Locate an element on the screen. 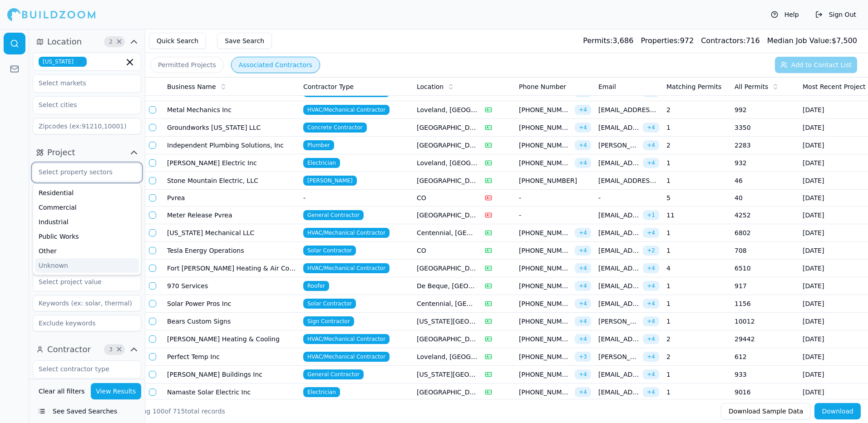 The width and height of the screenshot is (868, 423). td: 932 is located at coordinates (765, 163).